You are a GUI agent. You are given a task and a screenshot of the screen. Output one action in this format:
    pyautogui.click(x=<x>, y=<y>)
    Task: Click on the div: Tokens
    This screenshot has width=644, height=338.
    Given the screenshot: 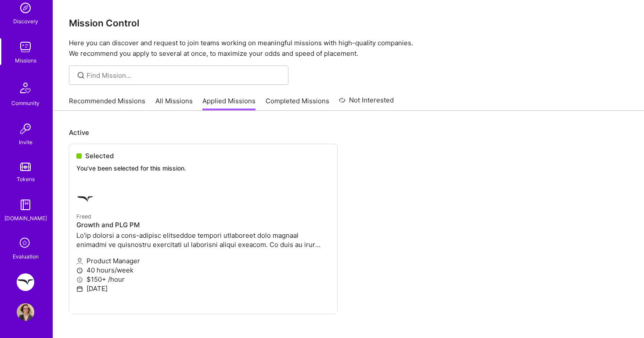 What is the action you would take?
    pyautogui.click(x=25, y=178)
    